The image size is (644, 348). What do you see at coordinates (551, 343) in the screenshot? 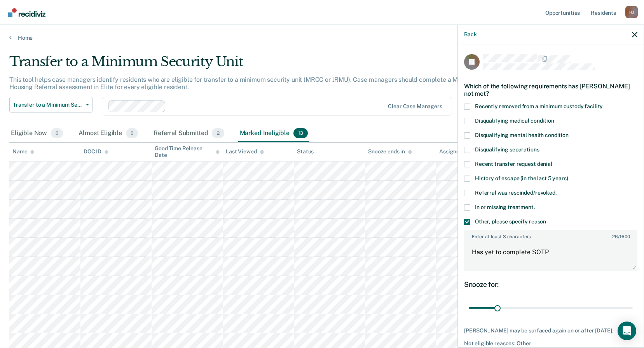
I see `div: Not eligible reasons: Other` at bounding box center [551, 343].